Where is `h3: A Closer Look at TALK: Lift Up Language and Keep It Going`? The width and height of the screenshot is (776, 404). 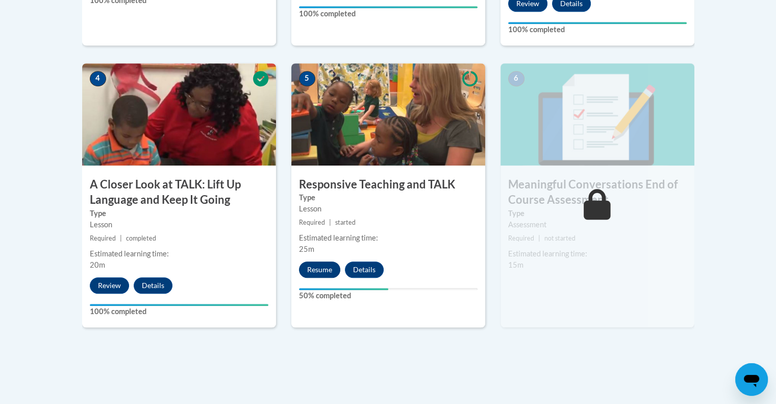
h3: A Closer Look at TALK: Lift Up Language and Keep It Going is located at coordinates (179, 192).